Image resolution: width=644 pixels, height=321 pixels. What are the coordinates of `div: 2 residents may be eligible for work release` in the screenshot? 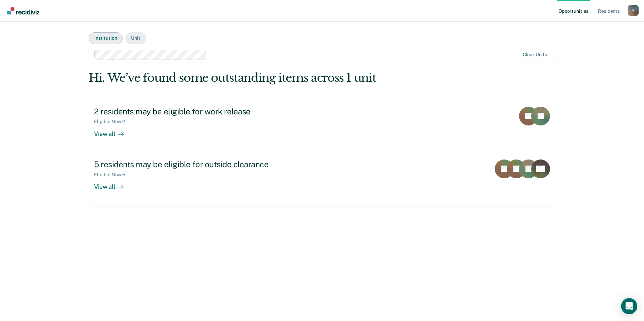 It's located at (212, 111).